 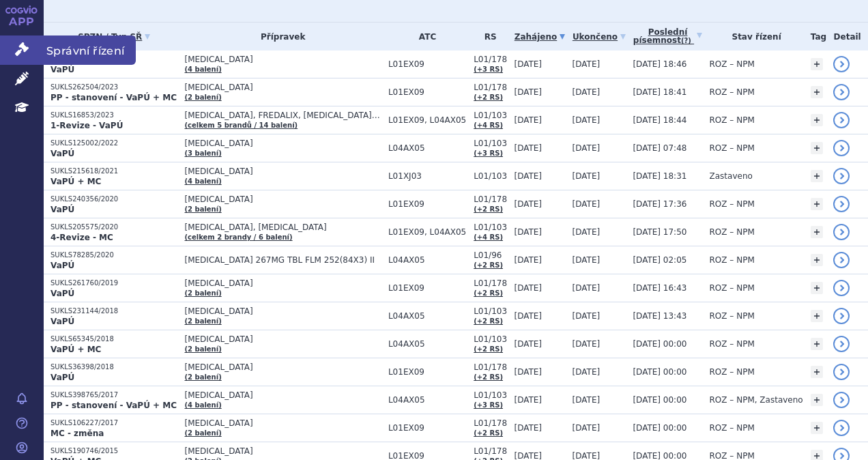 What do you see at coordinates (427, 232) in the screenshot?
I see `span: L01EX09, L04AX05` at bounding box center [427, 232].